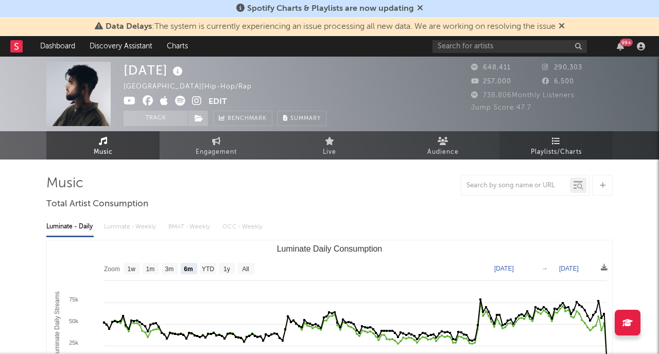 This screenshot has height=354, width=659. Describe the element at coordinates (329, 145) in the screenshot. I see `a: Live` at that location.